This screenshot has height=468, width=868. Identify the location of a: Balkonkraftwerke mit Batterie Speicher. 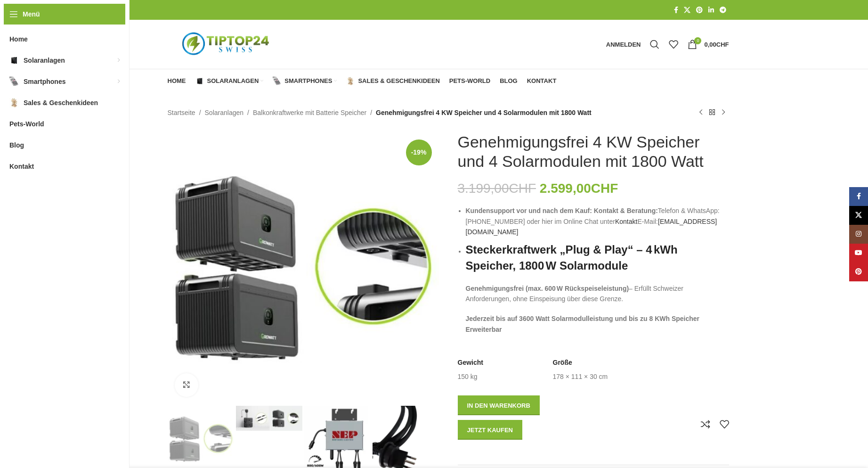
(309, 113).